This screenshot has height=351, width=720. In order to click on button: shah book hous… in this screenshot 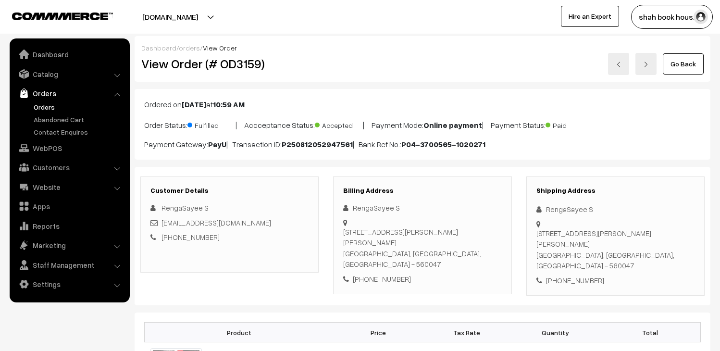, I will do `click(672, 17)`.